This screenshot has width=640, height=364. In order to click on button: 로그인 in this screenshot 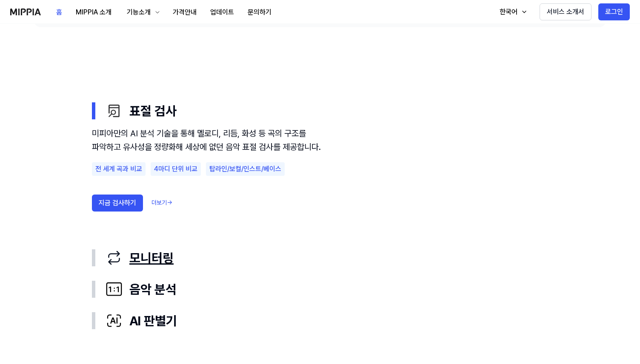, I will do `click(614, 12)`.